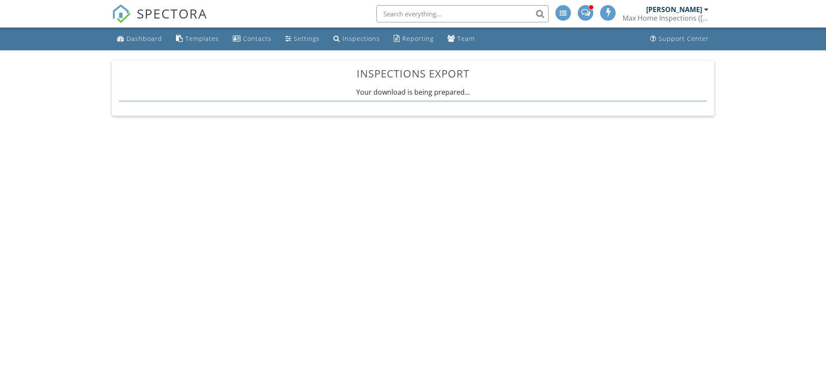 Image resolution: width=826 pixels, height=392 pixels. Describe the element at coordinates (139, 39) in the screenshot. I see `a: Dashboard` at that location.